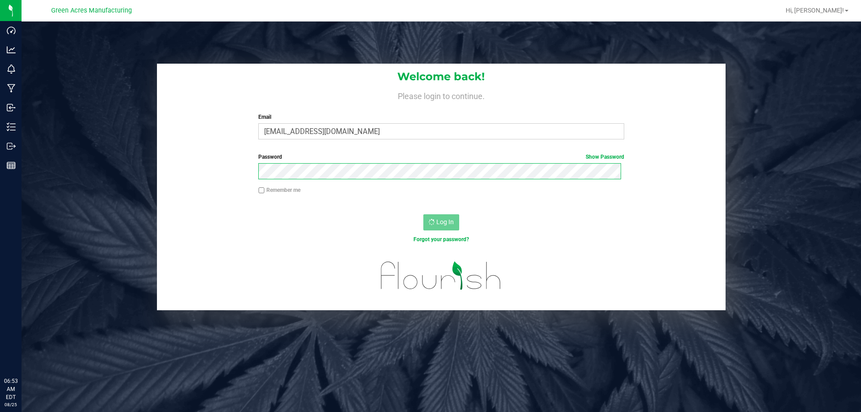  Describe the element at coordinates (11, 404) in the screenshot. I see `p: 08/25` at that location.